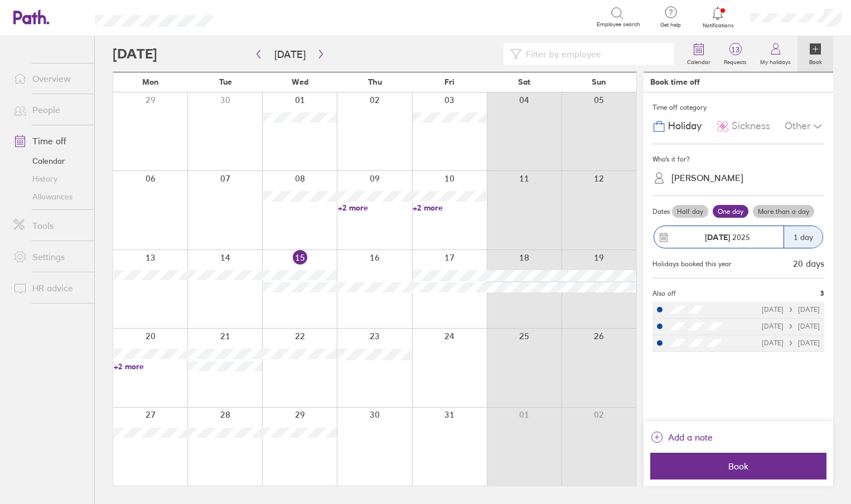  I want to click on span: Get help, so click(670, 25).